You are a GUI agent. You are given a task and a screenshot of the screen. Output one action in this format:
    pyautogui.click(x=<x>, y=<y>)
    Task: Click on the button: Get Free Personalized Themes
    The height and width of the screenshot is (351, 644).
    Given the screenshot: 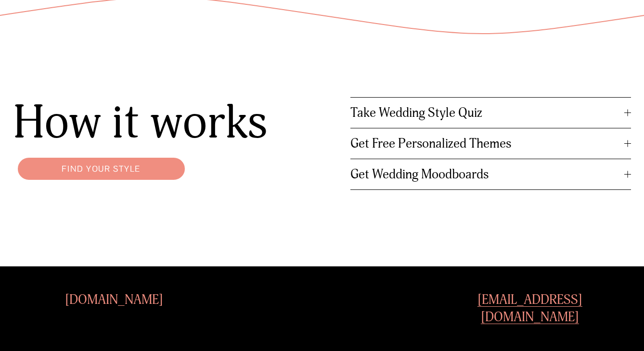 What is the action you would take?
    pyautogui.click(x=490, y=143)
    